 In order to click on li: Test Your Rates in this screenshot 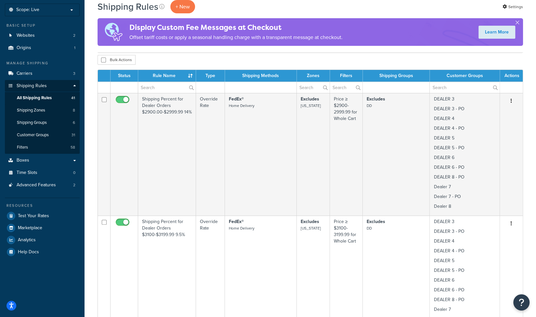, I will do `click(42, 216)`.